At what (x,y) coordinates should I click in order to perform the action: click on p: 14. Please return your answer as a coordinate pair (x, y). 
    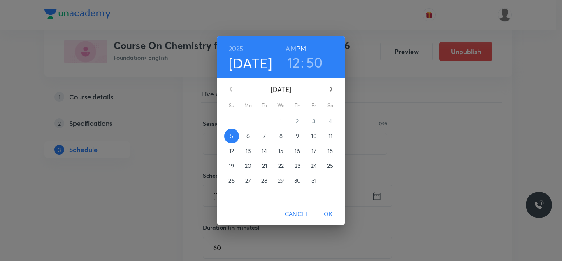
    Looking at the image, I should click on (264, 151).